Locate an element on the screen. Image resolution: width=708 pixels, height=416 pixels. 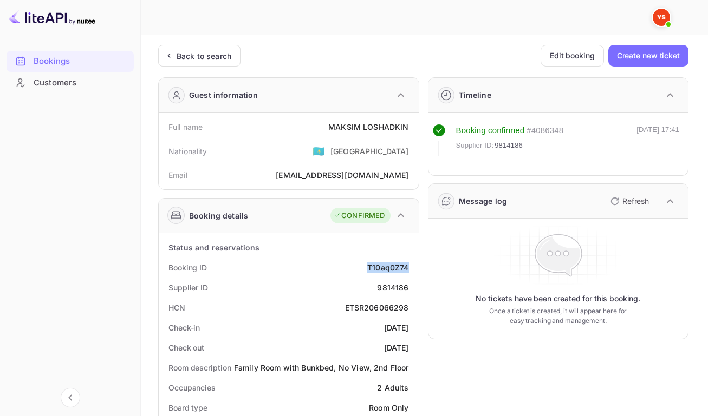
div: MAKSIM LOSHADKIN is located at coordinates (368, 127).